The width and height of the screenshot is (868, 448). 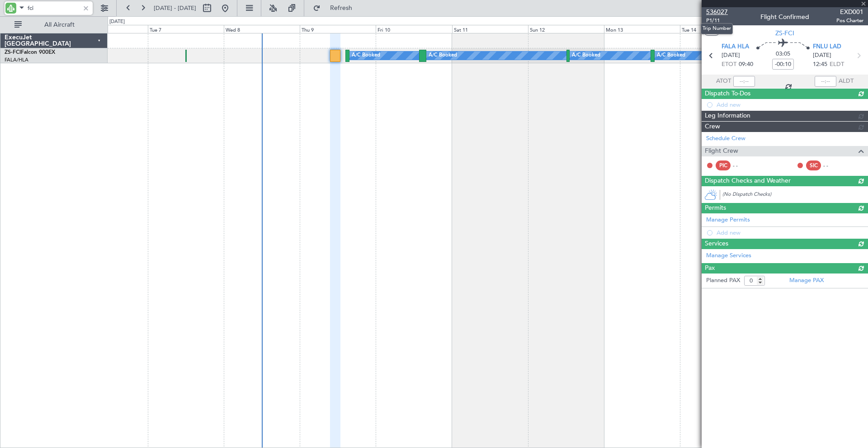 What do you see at coordinates (413, 29) in the screenshot?
I see `div: Fri 10` at bounding box center [413, 29].